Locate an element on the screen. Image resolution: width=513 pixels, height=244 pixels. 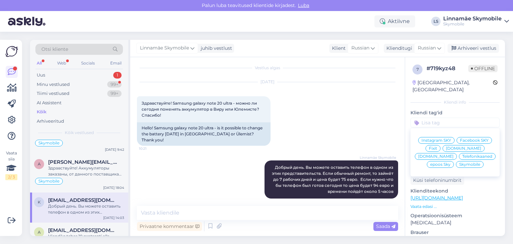
span: artur.rieznik@gmail.com is located at coordinates (83, 162).